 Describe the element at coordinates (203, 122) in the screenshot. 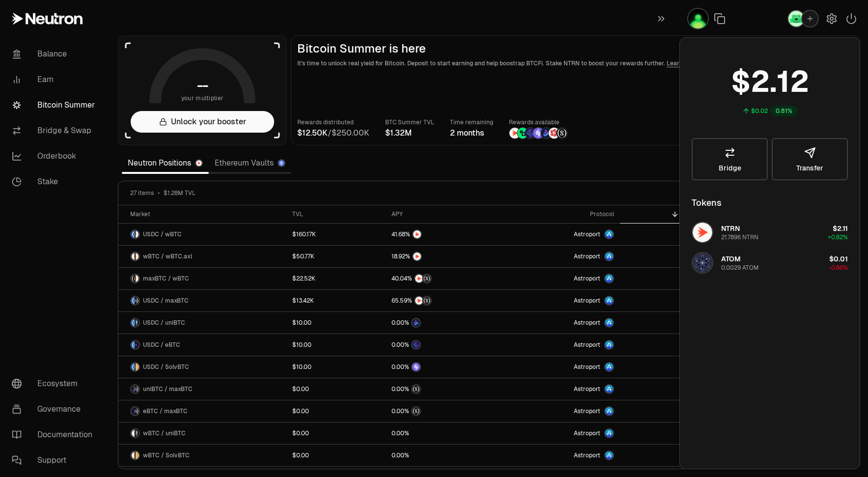

I see `button: Unlock your booster` at that location.